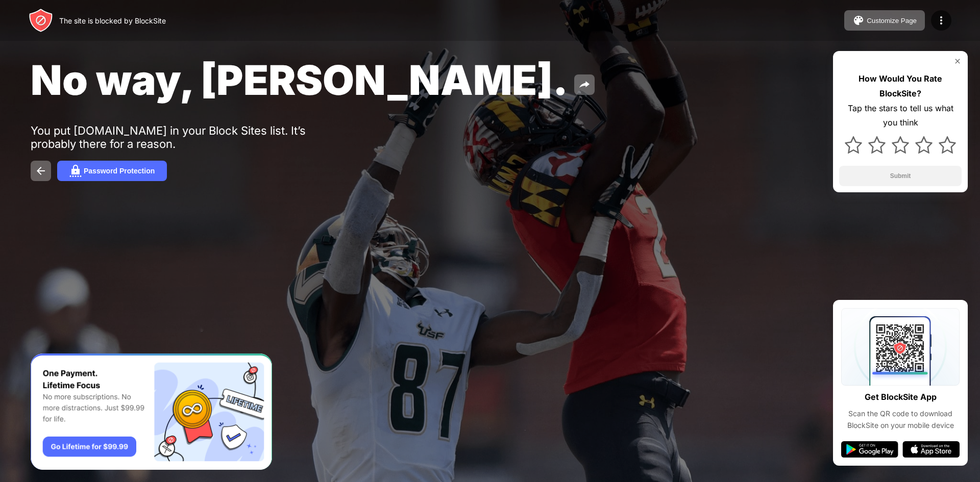 Image resolution: width=980 pixels, height=482 pixels. I want to click on div: Get BlockSite App, so click(900, 396).